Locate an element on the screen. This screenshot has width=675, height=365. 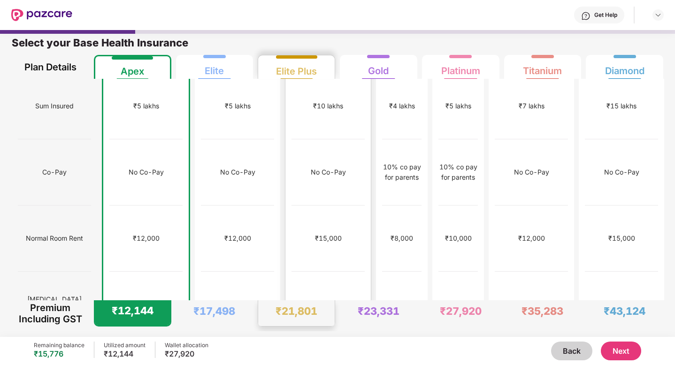
div: Elite is located at coordinates (214, 67).